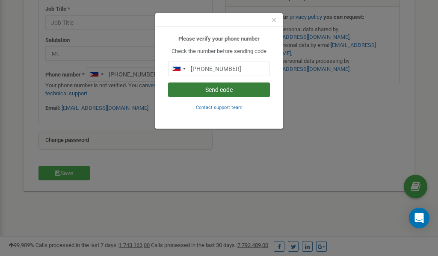 The width and height of the screenshot is (438, 256). Describe the element at coordinates (419, 218) in the screenshot. I see `div: Open Intercom Messenger` at that location.